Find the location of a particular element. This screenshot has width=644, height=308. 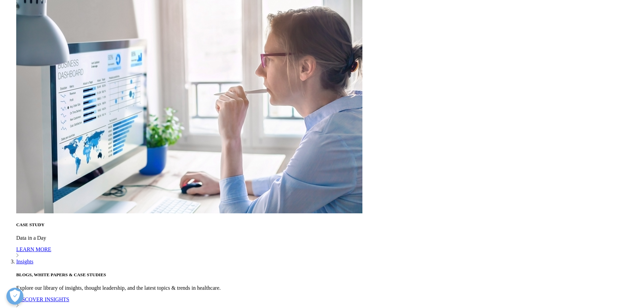

button: Open Preferences is located at coordinates (15, 297).